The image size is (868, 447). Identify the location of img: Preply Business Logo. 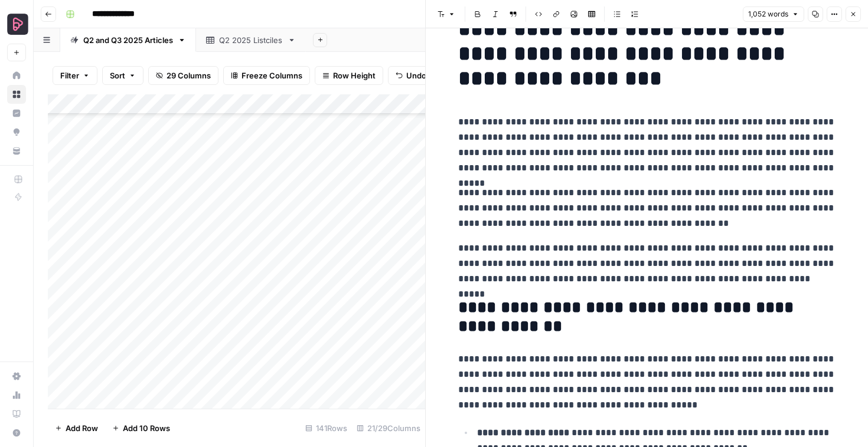
(18, 24).